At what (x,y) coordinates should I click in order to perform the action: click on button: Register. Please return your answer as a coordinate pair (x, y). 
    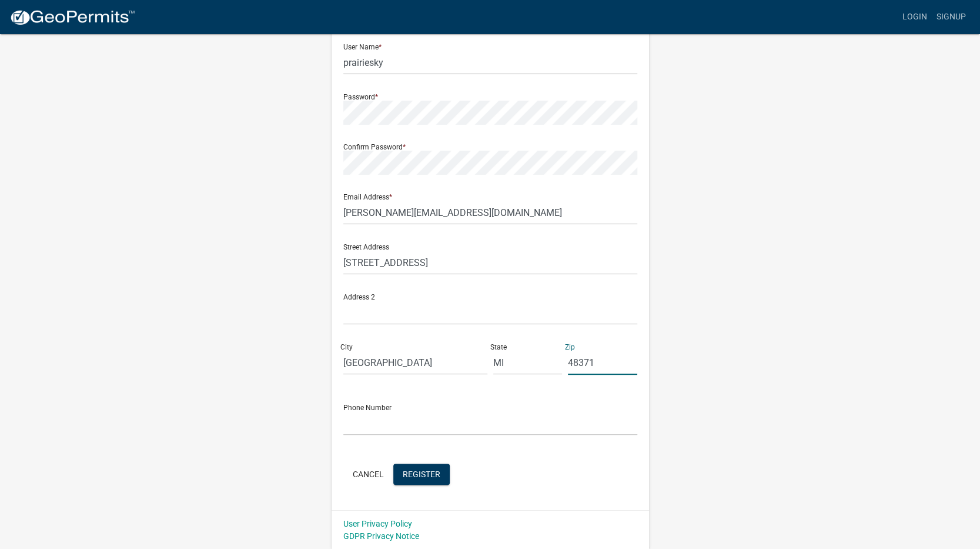
    Looking at the image, I should click on (421, 474).